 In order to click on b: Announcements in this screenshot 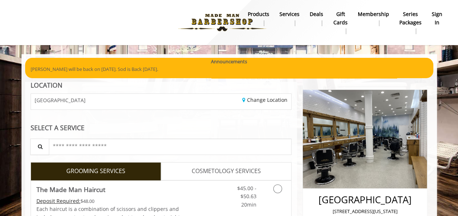, I will do `click(229, 62)`.